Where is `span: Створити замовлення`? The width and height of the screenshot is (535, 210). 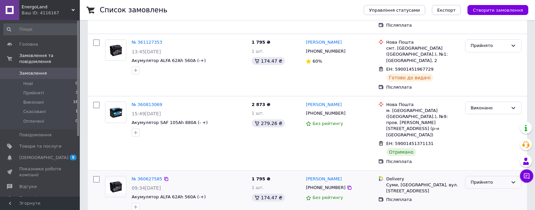
span: Створити замовлення is located at coordinates (498, 10).